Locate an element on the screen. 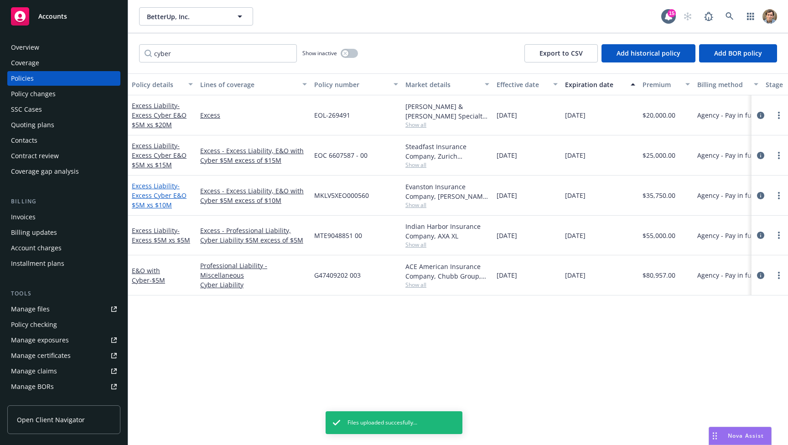 Image resolution: width=788 pixels, height=445 pixels. a: Policy checking is located at coordinates (64, 325).